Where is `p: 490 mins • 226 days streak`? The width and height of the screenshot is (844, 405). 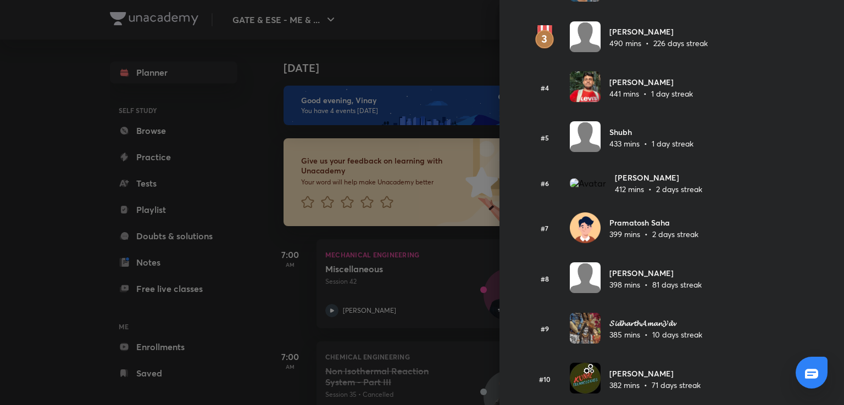
p: 490 mins • 226 days streak is located at coordinates (658, 43).